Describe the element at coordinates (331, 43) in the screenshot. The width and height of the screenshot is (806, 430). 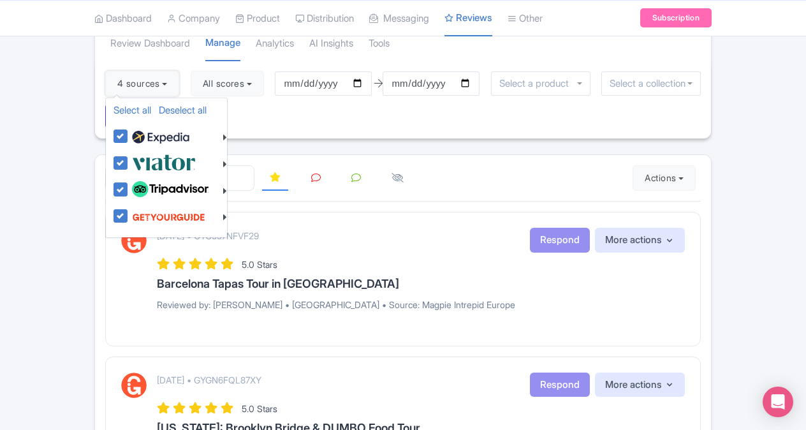
I see `a: AI Insights` at that location.